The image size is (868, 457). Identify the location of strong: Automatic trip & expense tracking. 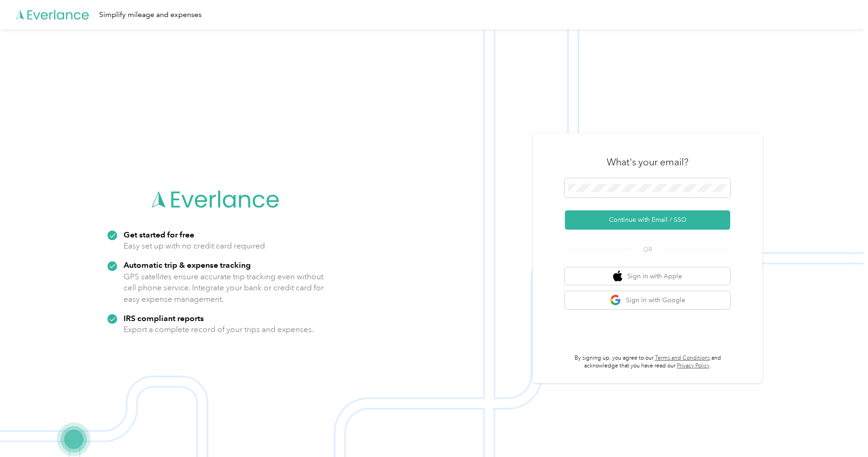
(187, 265).